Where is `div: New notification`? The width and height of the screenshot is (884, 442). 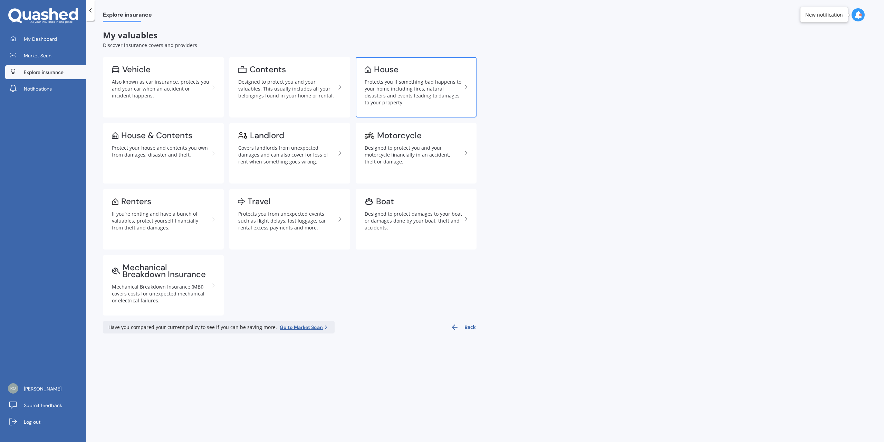
div: New notification is located at coordinates (824, 15).